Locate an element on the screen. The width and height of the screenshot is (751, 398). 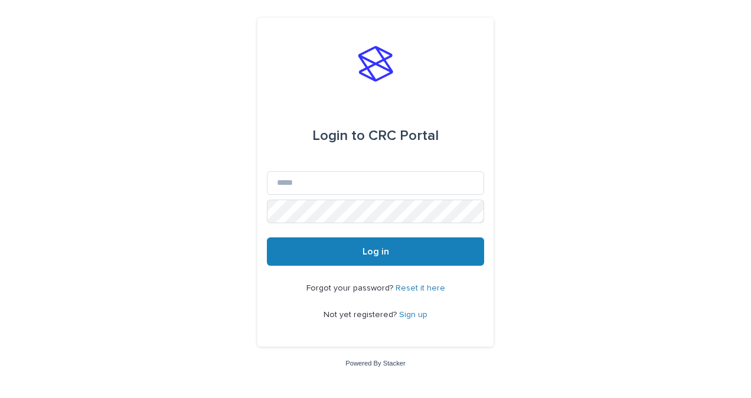
a: Powered By Stacker is located at coordinates (375, 363).